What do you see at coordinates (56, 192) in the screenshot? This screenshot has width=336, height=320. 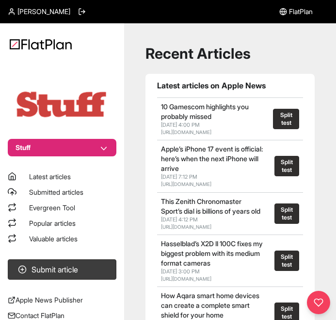 I see `span: Submitted articles` at bounding box center [56, 192].